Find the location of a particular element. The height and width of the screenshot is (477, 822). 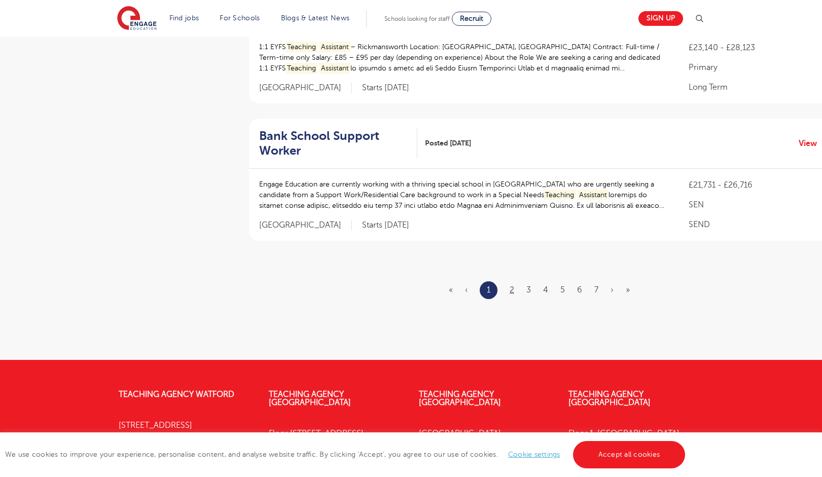

a: 4 is located at coordinates (546, 290).